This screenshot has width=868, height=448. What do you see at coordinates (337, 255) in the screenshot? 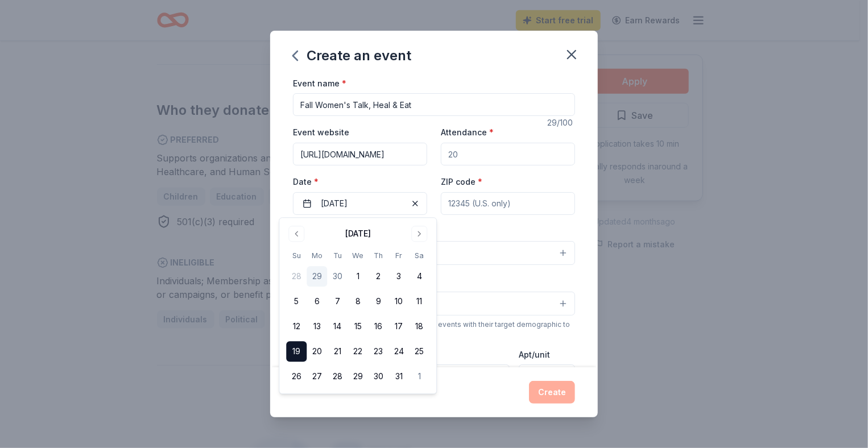
I see `th: Tuesday` at bounding box center [337, 255].